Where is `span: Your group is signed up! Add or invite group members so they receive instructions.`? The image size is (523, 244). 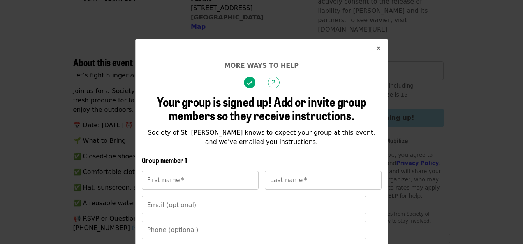 span: Your group is signed up! Add or invite group members so they receive instructions. is located at coordinates (261, 108).